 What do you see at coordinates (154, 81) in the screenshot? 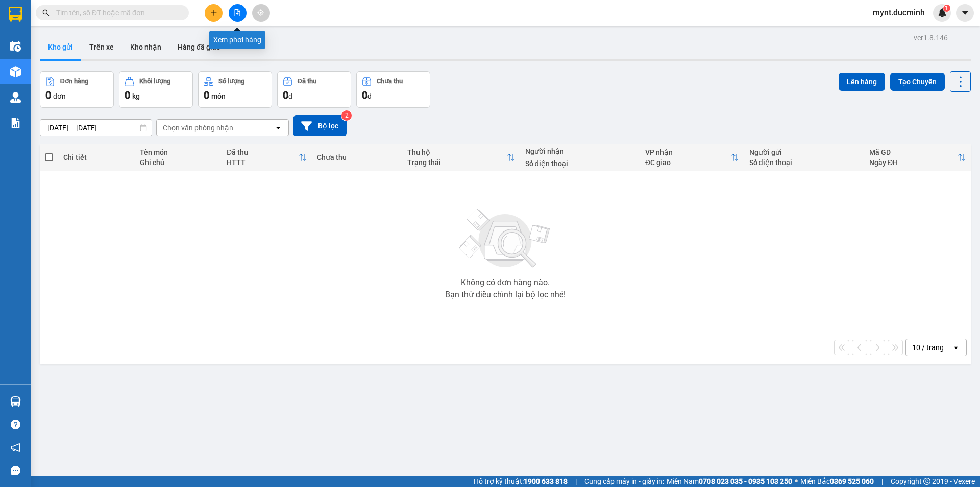
I see `div: Khối lượng` at bounding box center [154, 81].